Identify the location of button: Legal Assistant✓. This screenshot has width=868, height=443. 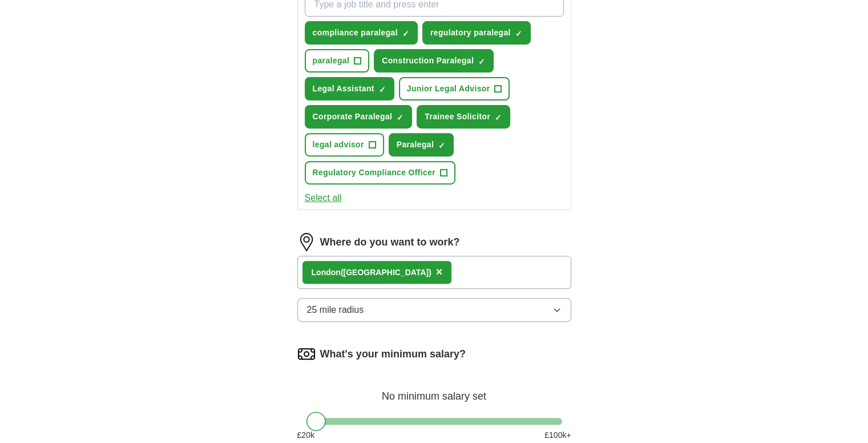
(349, 88).